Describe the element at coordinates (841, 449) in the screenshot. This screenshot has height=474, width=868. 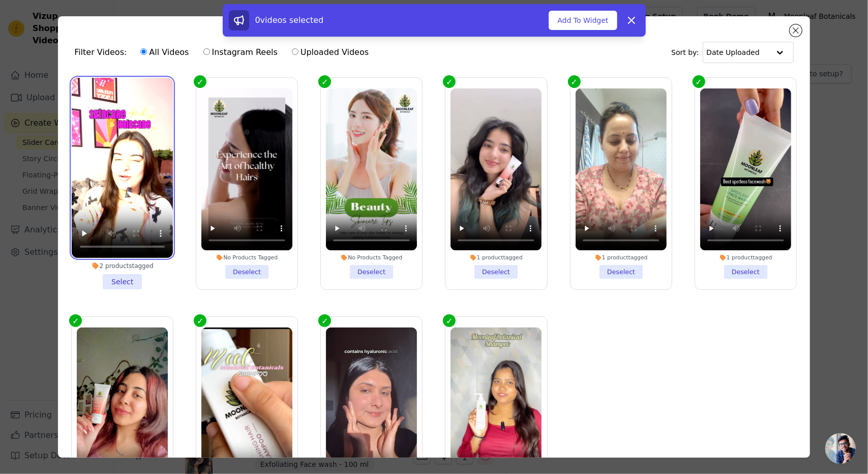
I see `div: Open chat` at that location.